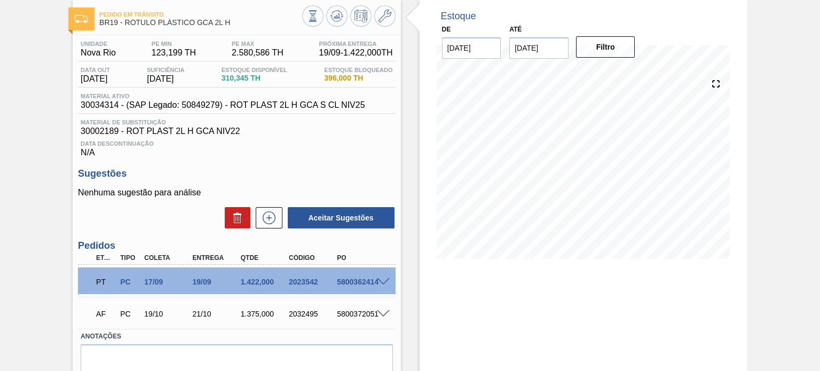 Image resolution: width=820 pixels, height=371 pixels. What do you see at coordinates (360, 314) in the screenshot?
I see `div: 5800372051` at bounding box center [360, 314].